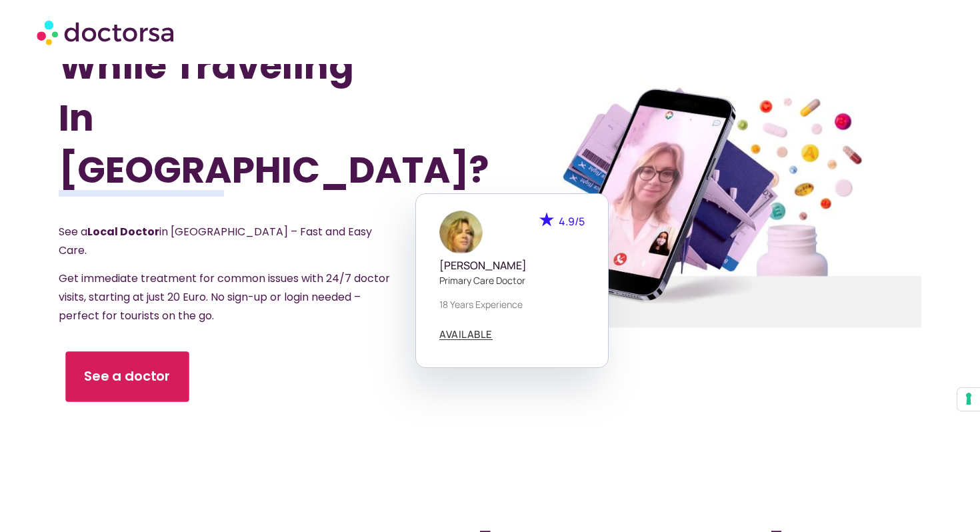  I want to click on a: AVAILABLE, so click(466, 335).